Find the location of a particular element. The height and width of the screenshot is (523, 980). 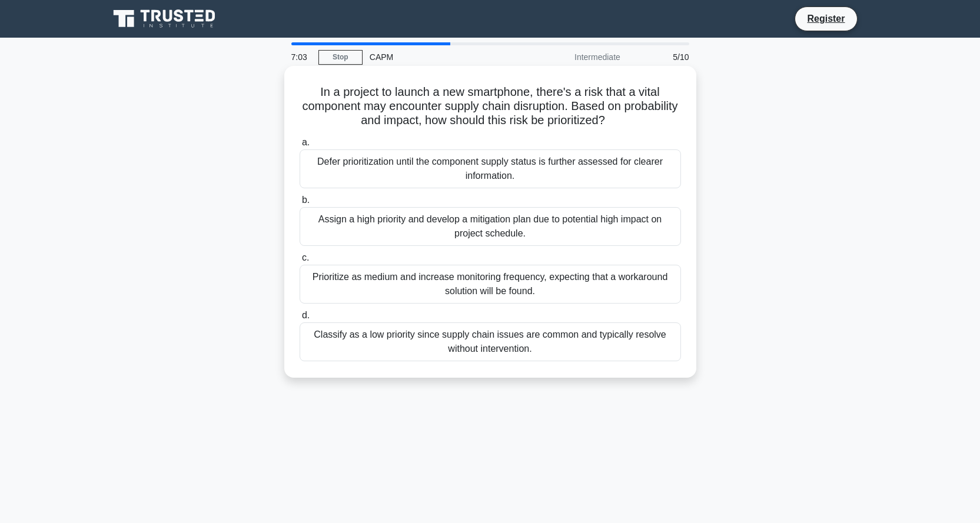

a: Register is located at coordinates (826, 18).